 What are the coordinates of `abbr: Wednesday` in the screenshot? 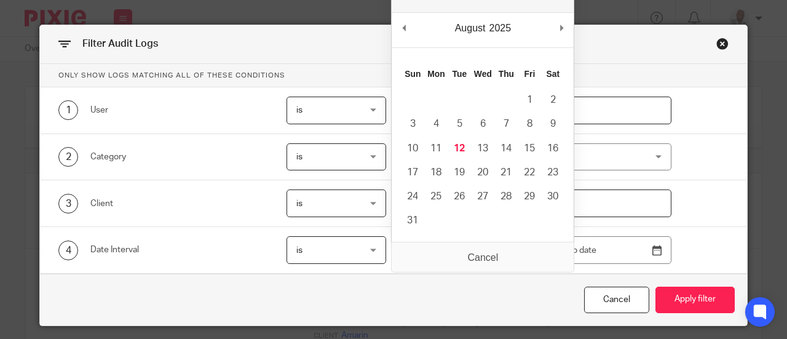 It's located at (483, 74).